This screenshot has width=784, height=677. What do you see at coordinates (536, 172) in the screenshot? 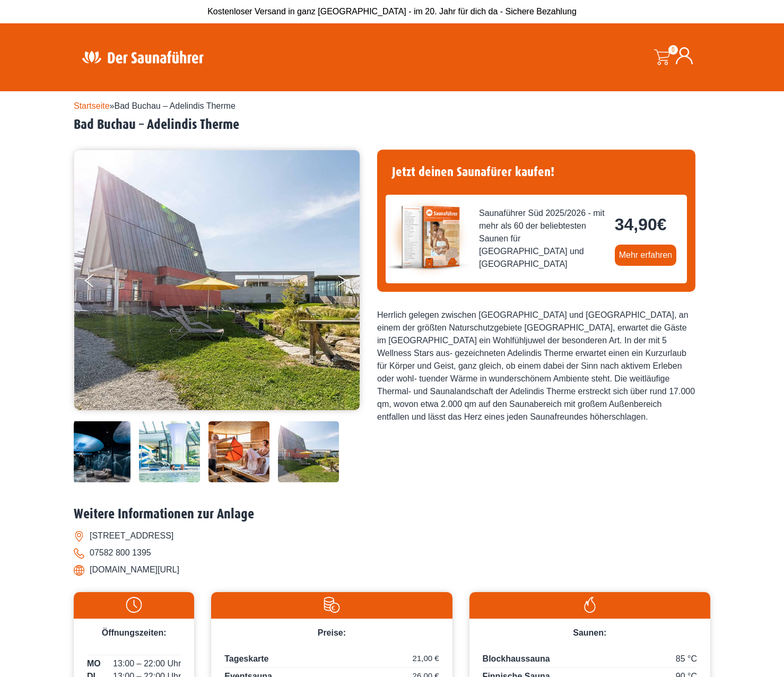
I see `h4: Jetzt deinen Saunafürer kaufen!` at bounding box center [536, 172].